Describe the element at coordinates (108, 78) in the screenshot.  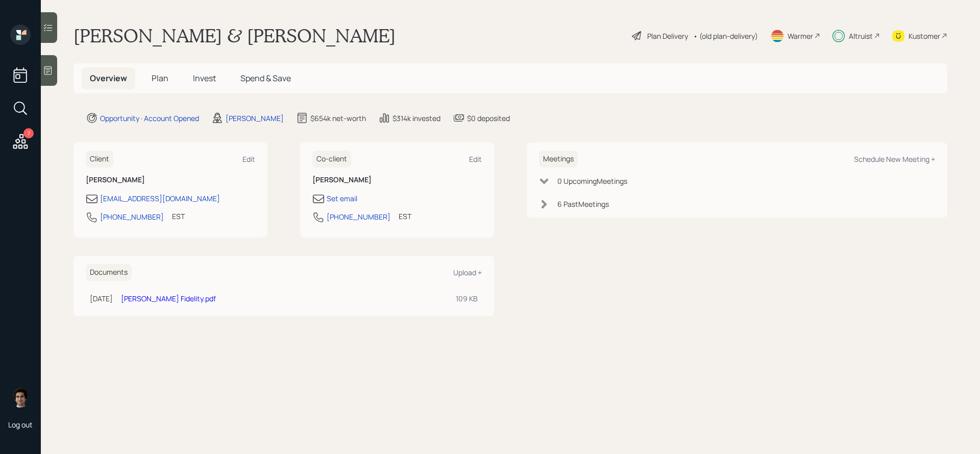
I see `span: Overview` at that location.